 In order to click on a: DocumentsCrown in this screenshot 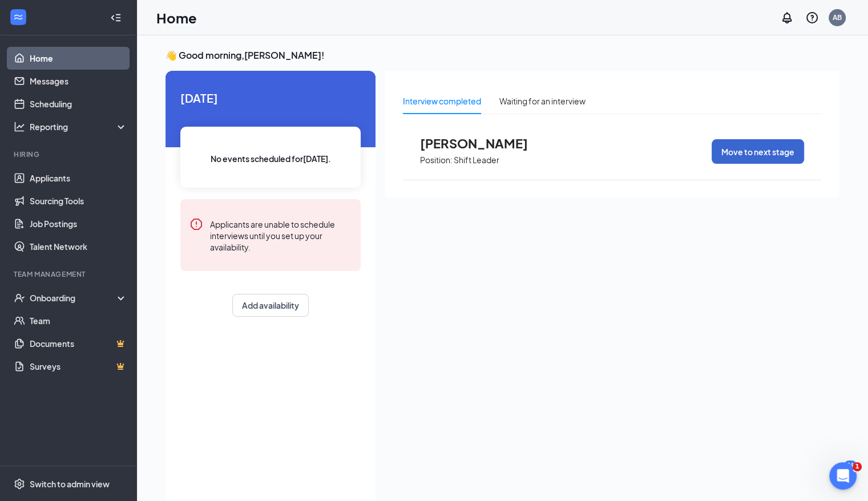, I will do `click(78, 344)`.